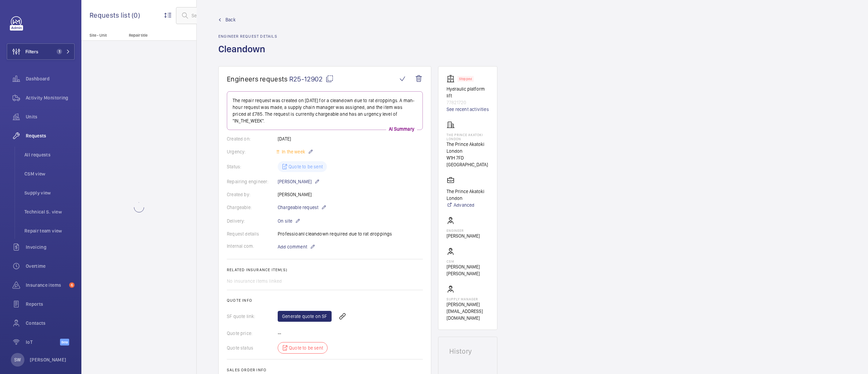 The image size is (868, 374). I want to click on span: Activity Monitoring, so click(50, 97).